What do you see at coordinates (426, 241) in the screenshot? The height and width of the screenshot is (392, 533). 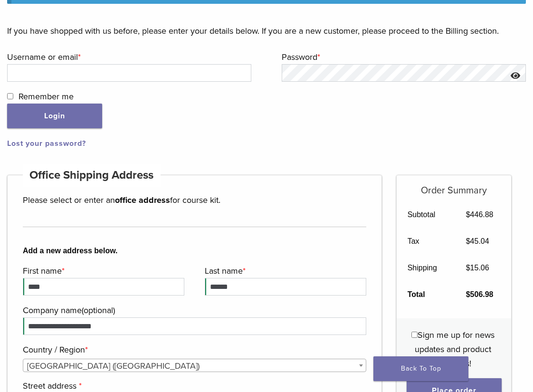 I see `th: Tax` at bounding box center [426, 241].